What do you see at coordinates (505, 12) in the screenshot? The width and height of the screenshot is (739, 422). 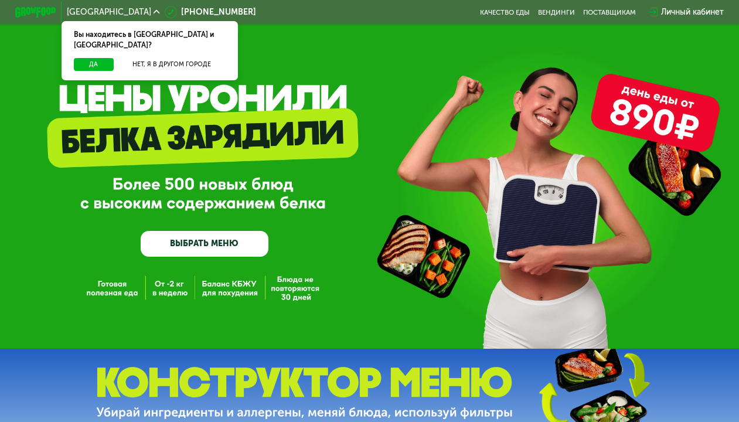 I see `a: Качество еды` at bounding box center [505, 12].